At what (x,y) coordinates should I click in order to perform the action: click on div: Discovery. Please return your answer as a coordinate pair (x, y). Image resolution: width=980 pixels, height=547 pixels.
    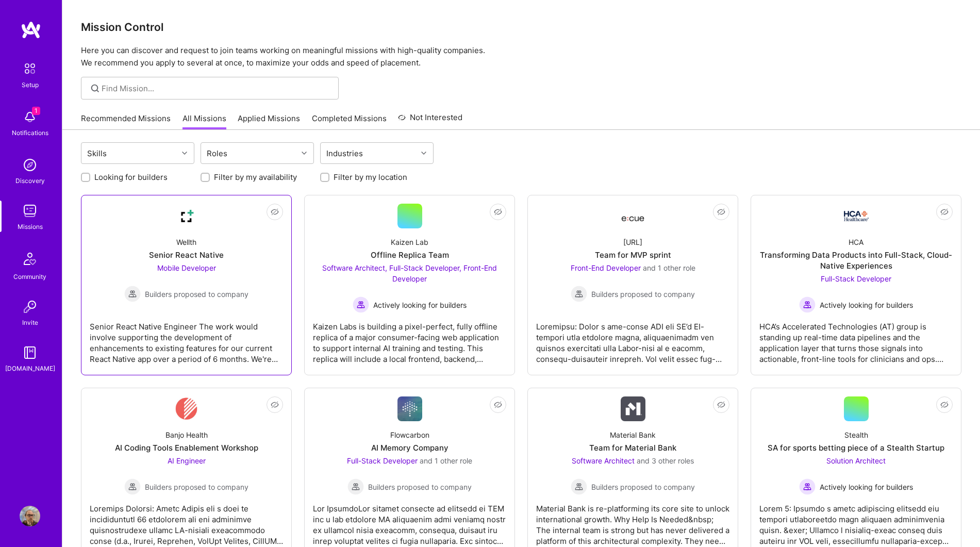
    Looking at the image, I should click on (30, 180).